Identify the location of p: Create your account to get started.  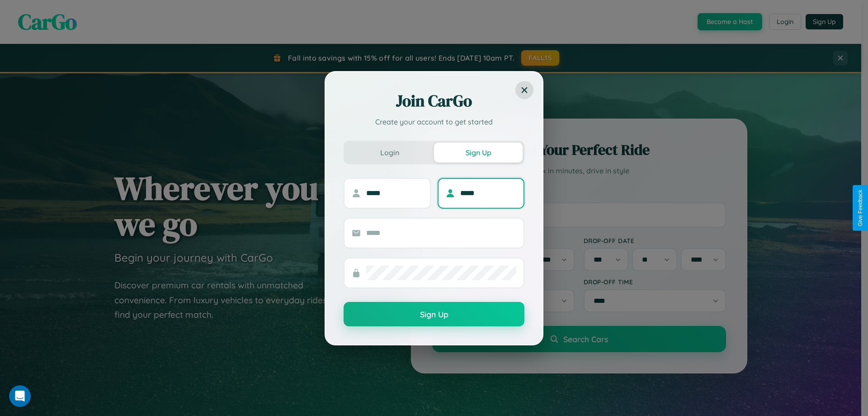
(434, 121).